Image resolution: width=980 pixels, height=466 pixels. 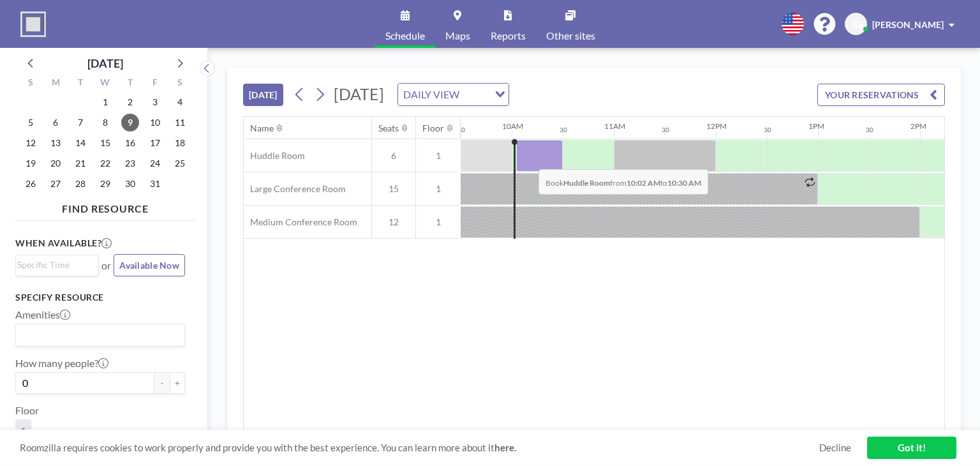 I want to click on span: Sunday, October 19, 2025, so click(x=31, y=163).